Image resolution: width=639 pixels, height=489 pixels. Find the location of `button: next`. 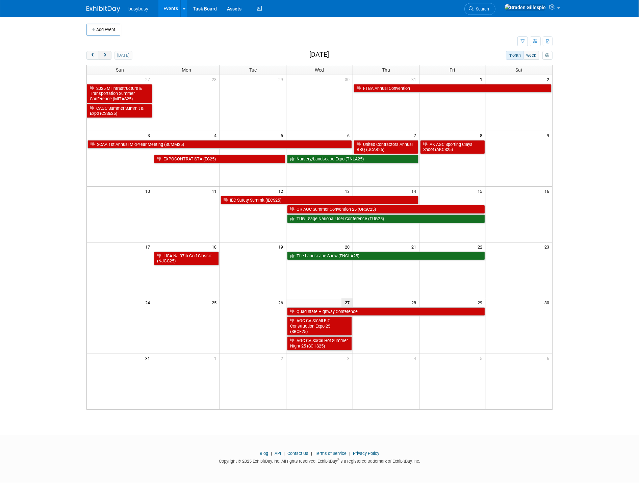

button: next is located at coordinates (105, 55).